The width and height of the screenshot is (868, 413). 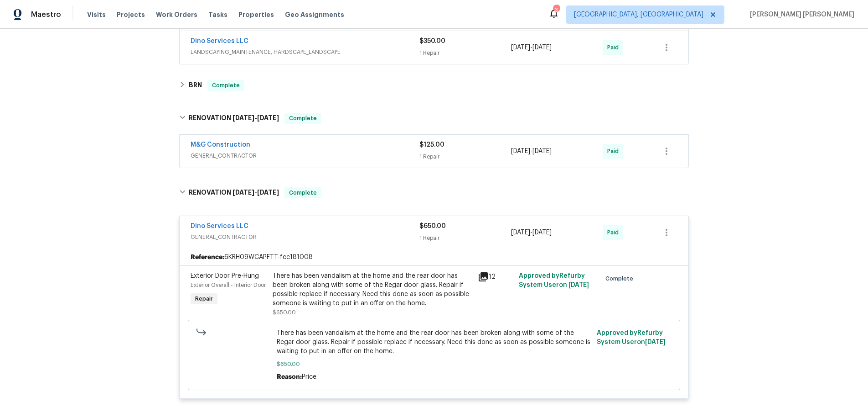 I want to click on div: 12, so click(x=495, y=277).